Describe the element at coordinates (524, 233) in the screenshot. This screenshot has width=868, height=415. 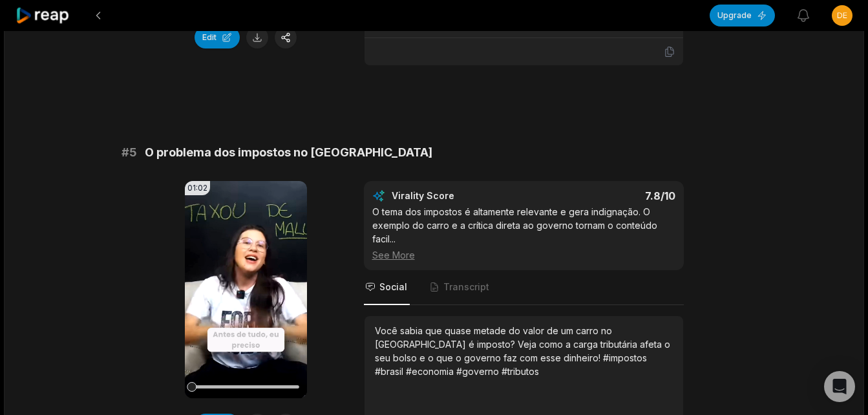
I see `div: O tema dos impostos é altamente relevante e gera indignação. O exemplo do carro e a crítica diret...` at that location.